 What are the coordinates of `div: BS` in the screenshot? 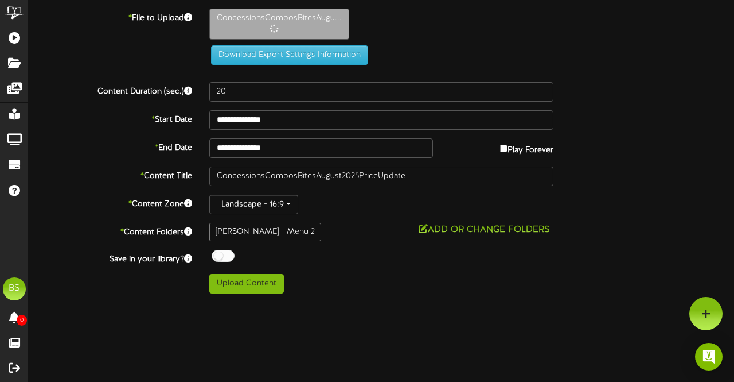 It's located at (14, 289).